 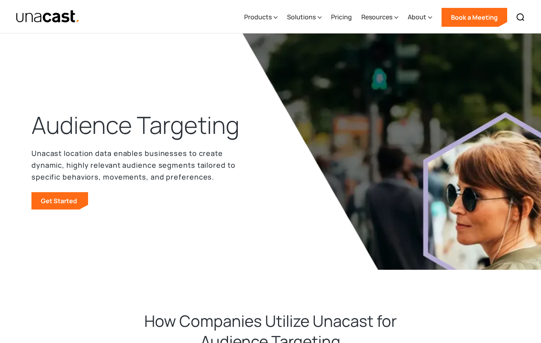 What do you see at coordinates (134, 165) in the screenshot?
I see `p: Unacast location data enables businesses to create dynamic, highly relevant audience segments tai...` at bounding box center [134, 165].